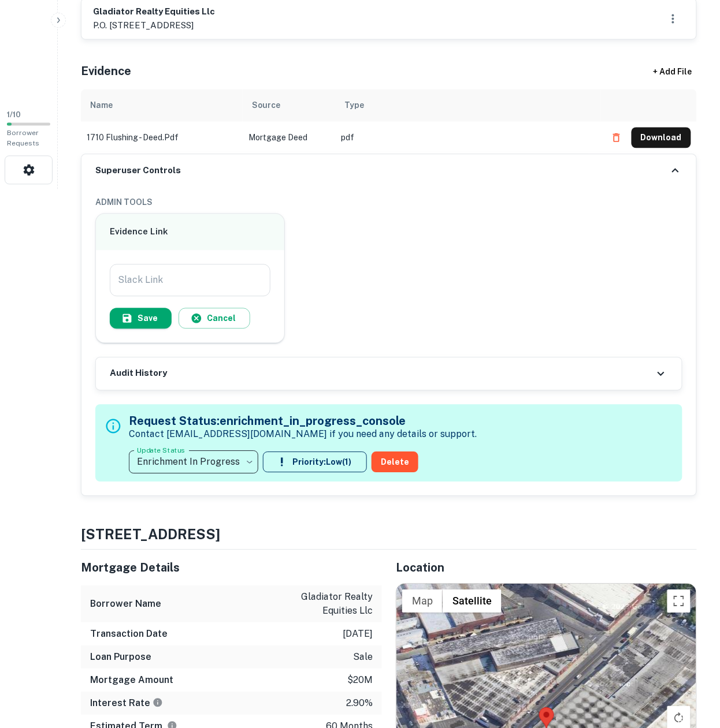 The image size is (720, 728). What do you see at coordinates (214, 319) in the screenshot?
I see `button: Cancel` at bounding box center [214, 319].